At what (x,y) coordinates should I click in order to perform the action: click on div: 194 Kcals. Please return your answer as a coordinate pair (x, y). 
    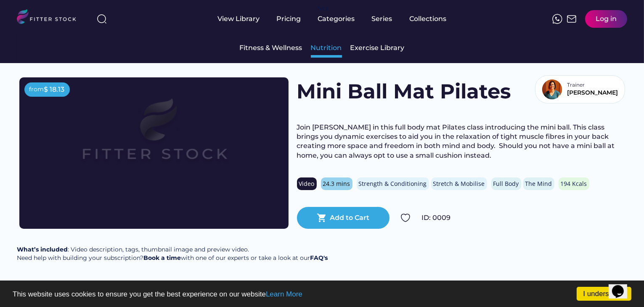
    Looking at the image, I should click on (574, 184).